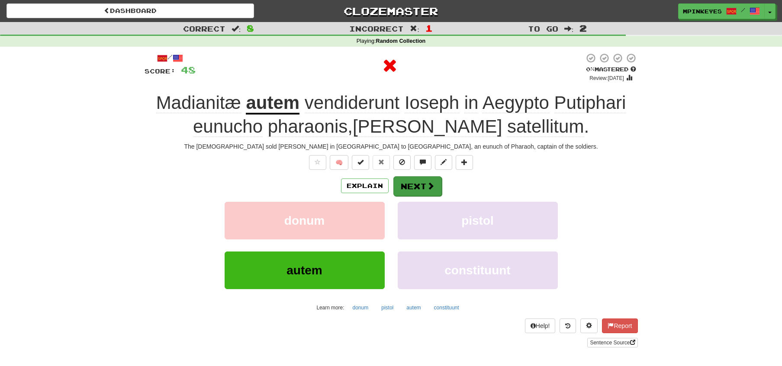 The image size is (782, 366). Describe the element at coordinates (330, 308) in the screenshot. I see `small: Learn more:` at that location.